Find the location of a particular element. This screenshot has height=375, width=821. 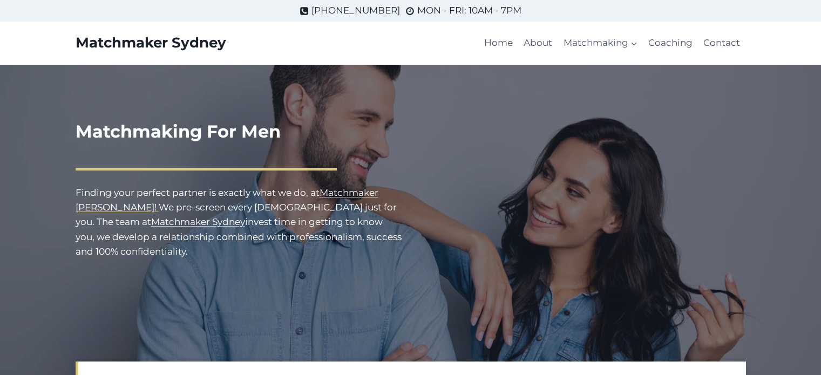

a: Coaching is located at coordinates (671, 43).